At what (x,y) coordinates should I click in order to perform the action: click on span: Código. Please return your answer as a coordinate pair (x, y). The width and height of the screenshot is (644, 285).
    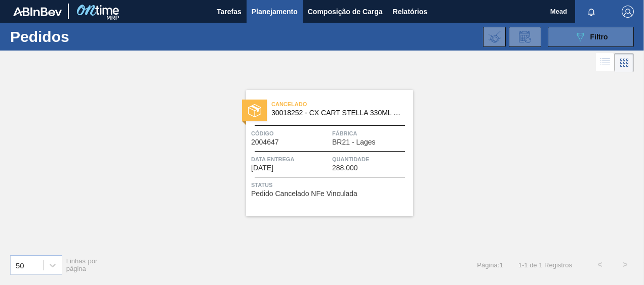
    Looking at the image, I should click on (290, 133).